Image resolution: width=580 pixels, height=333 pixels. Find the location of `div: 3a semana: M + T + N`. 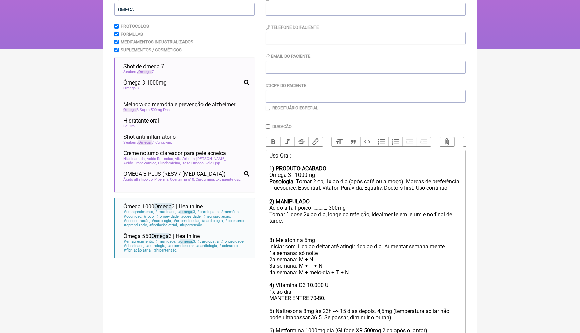

div: 3a semana: M + T + N is located at coordinates (366, 266).